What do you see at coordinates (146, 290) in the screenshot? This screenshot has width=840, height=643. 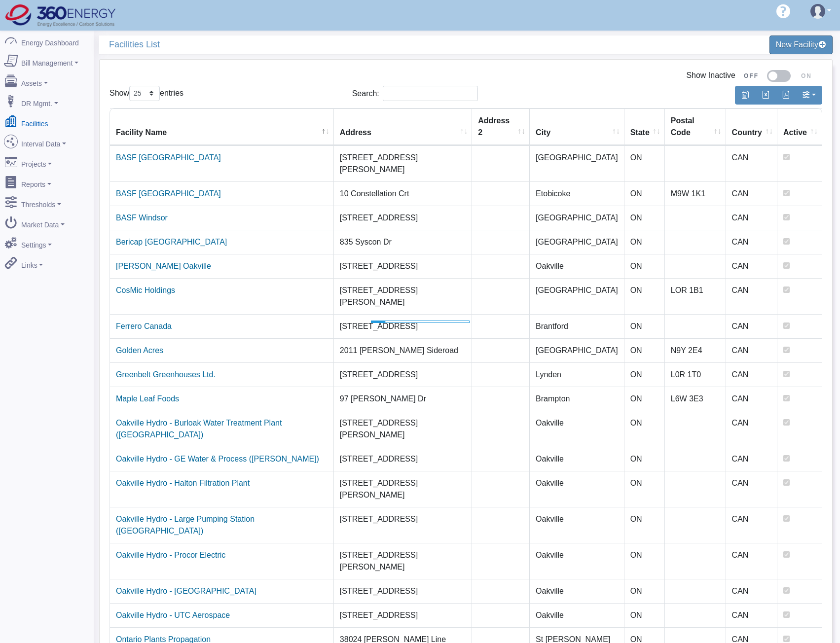 I see `a: CosMic Holdings` at bounding box center [146, 290].